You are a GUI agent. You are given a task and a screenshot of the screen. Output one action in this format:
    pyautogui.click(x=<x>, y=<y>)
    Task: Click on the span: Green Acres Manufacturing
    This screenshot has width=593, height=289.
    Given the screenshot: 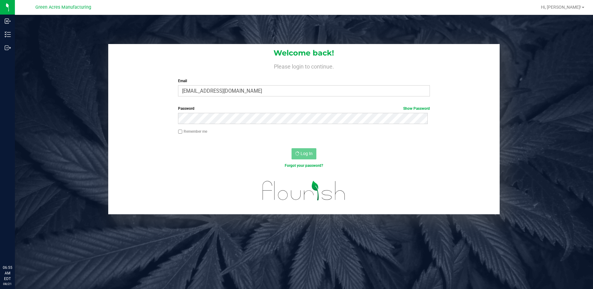 What is the action you would take?
    pyautogui.click(x=63, y=7)
    